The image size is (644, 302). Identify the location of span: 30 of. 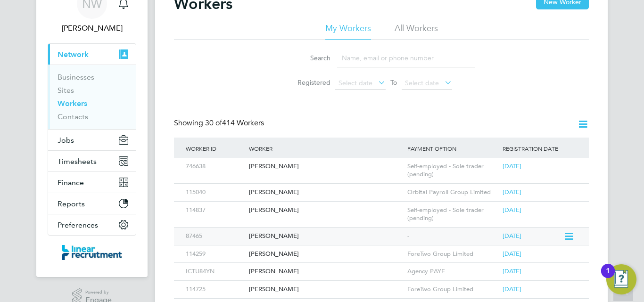
(213, 123).